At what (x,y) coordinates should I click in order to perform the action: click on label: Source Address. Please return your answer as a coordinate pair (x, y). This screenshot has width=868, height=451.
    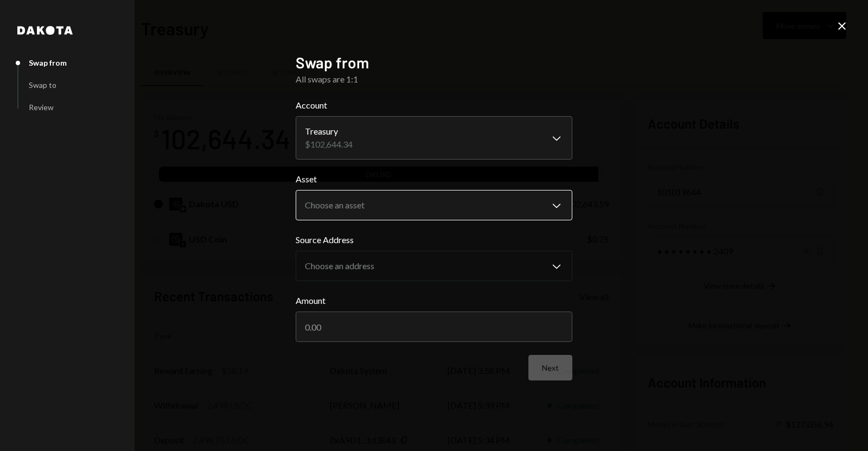
    Looking at the image, I should click on (434, 240).